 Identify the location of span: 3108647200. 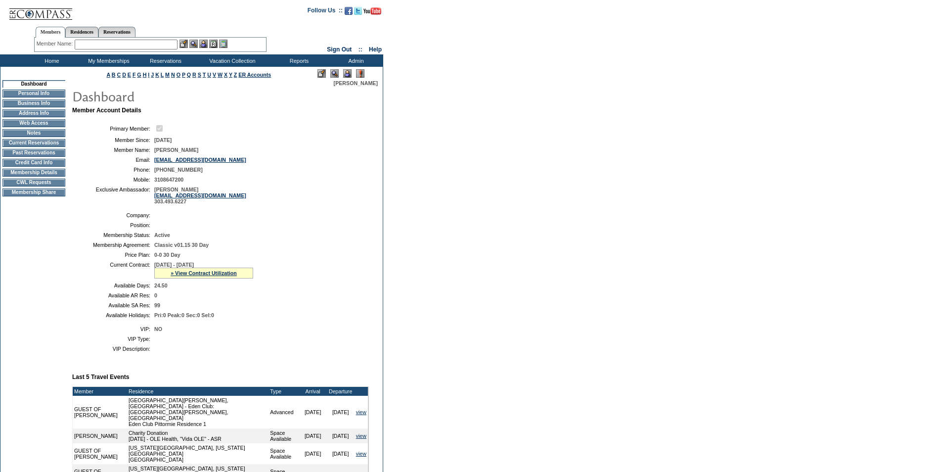
(169, 179).